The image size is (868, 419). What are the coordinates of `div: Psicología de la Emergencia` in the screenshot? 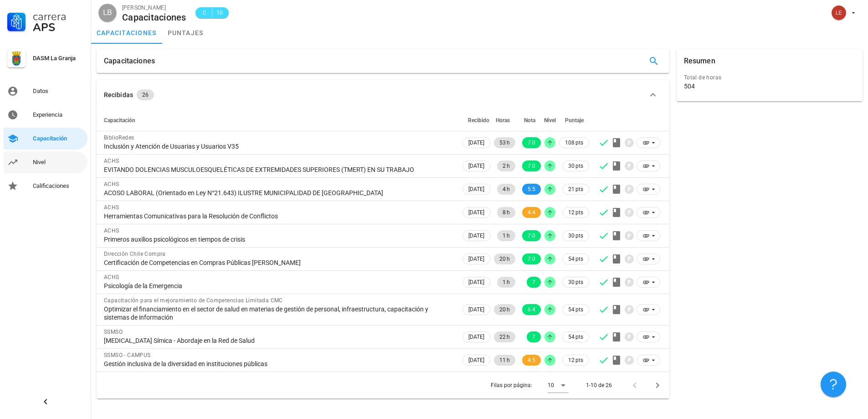 It's located at (278, 286).